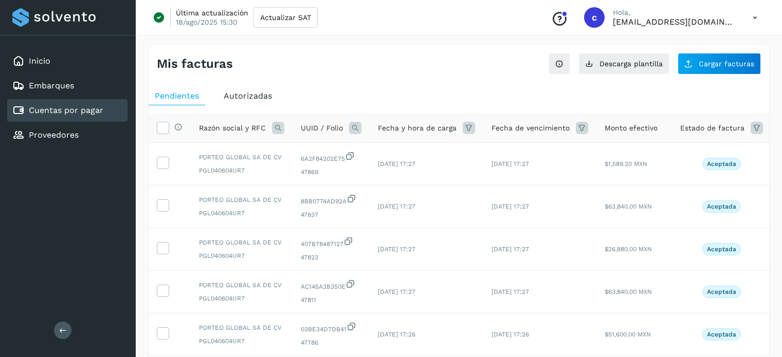 The height and width of the screenshot is (357, 782). Describe the element at coordinates (719, 64) in the screenshot. I see `button: Cargar facturas` at that location.